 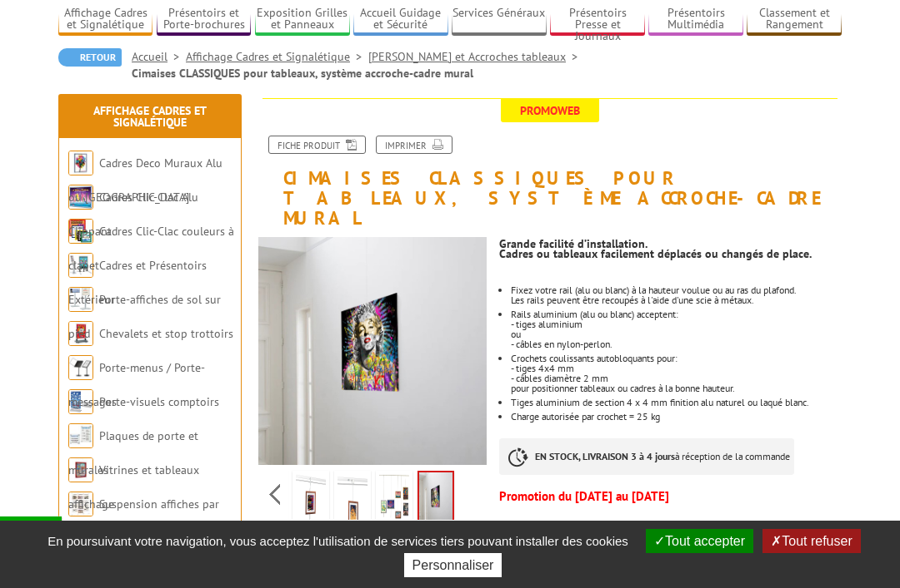 What do you see at coordinates (90, 58) in the screenshot?
I see `a: Retour` at bounding box center [90, 58].